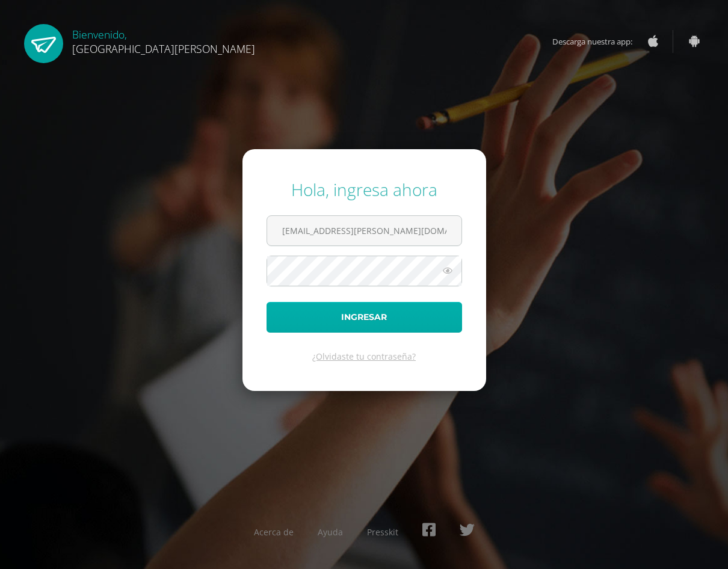 The height and width of the screenshot is (569, 728). What do you see at coordinates (598, 41) in the screenshot?
I see `span: Descarga nuestra app:` at bounding box center [598, 41].